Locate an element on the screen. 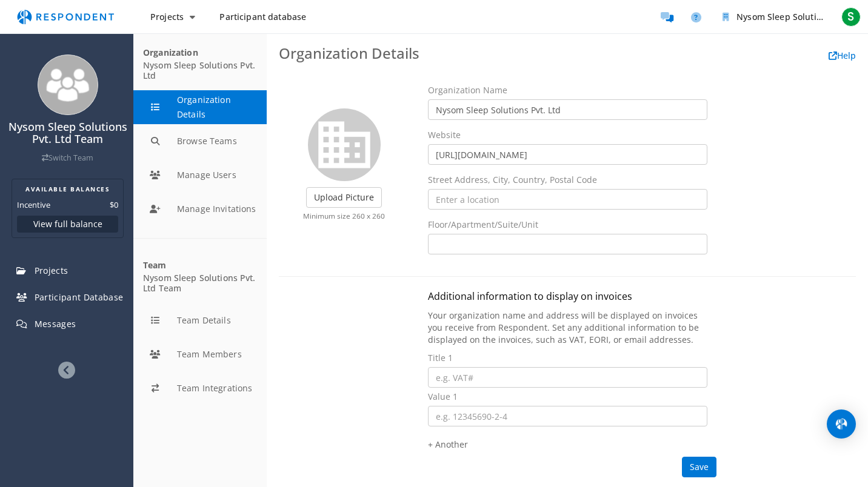 This screenshot has width=868, height=487. dd: $0 is located at coordinates (114, 205).